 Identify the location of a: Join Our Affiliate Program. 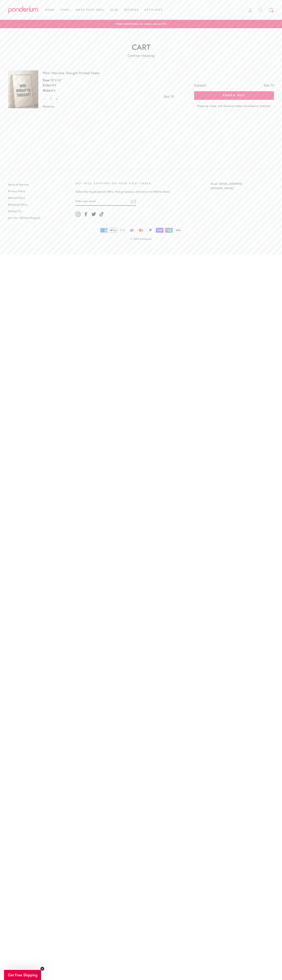
(24, 218).